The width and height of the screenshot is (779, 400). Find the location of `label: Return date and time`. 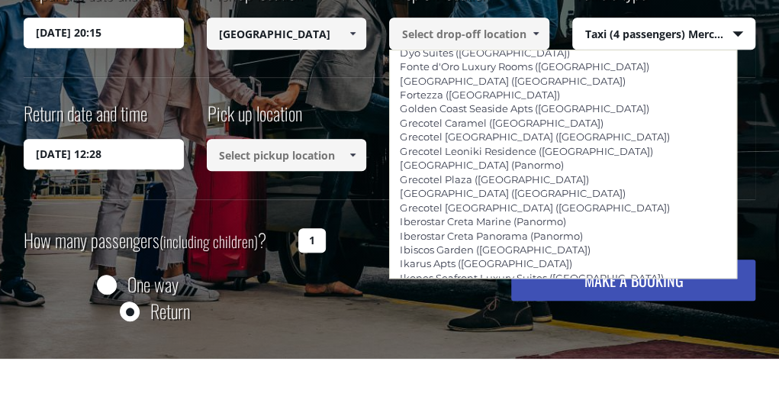

label: Return date and time is located at coordinates (85, 119).